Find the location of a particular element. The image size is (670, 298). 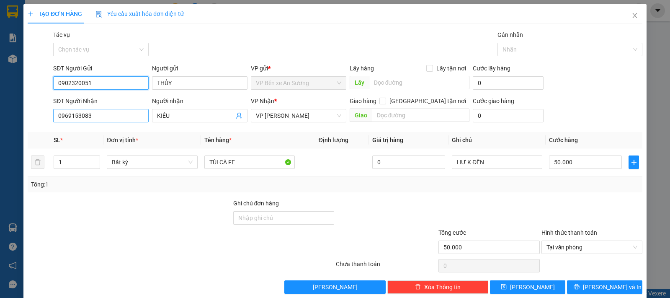

span: VP Châu Thành is located at coordinates (298, 116).